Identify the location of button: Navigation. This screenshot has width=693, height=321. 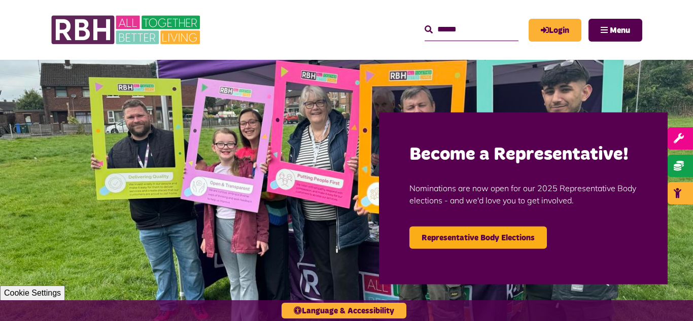
(615, 30).